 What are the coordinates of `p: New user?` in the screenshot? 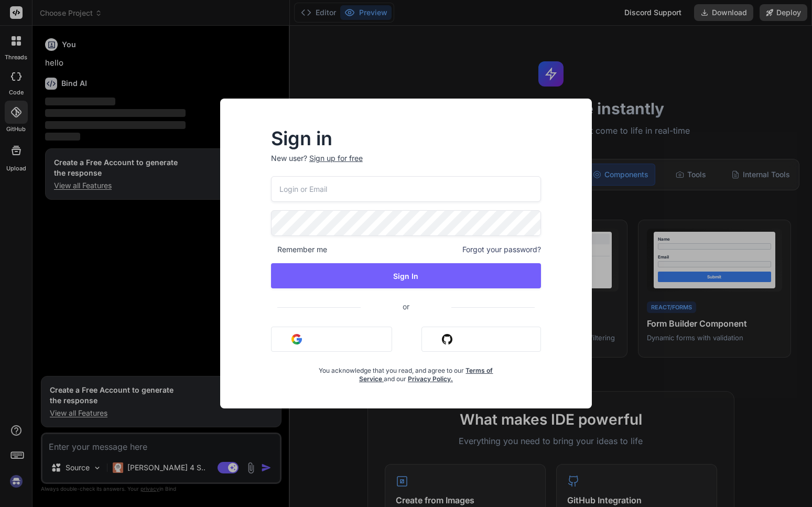 It's located at (406, 165).